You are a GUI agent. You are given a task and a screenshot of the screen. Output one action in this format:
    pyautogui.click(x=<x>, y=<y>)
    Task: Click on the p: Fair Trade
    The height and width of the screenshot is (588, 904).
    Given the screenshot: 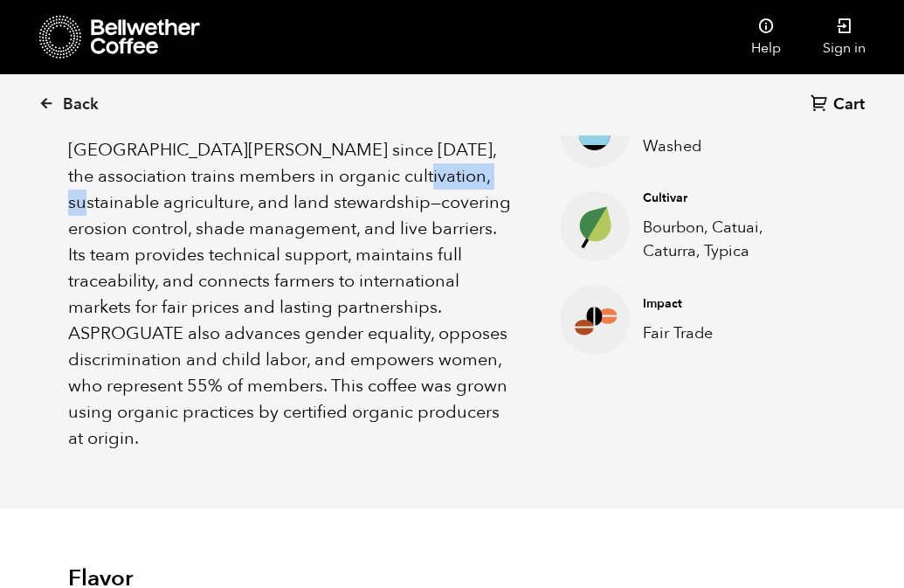 What is the action you would take?
    pyautogui.click(x=726, y=332)
    